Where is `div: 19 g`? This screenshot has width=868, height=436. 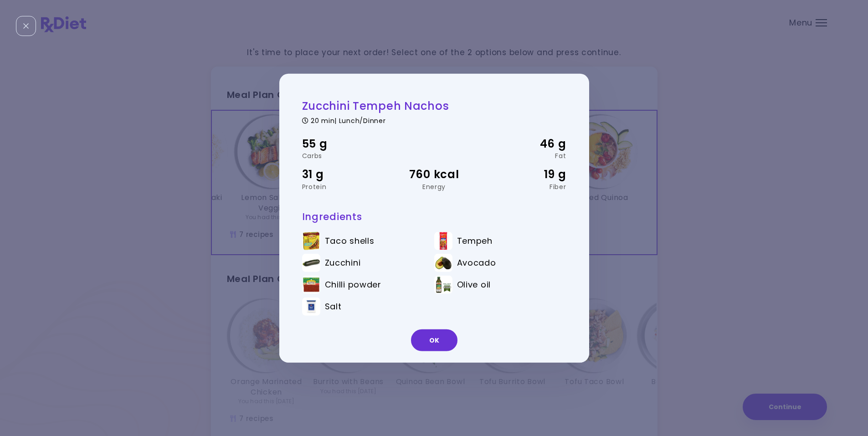
div: 19 g is located at coordinates (522, 175).